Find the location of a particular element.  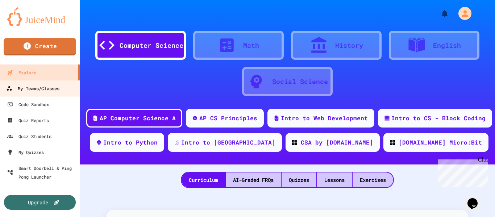

div: Exercises is located at coordinates (373, 180).